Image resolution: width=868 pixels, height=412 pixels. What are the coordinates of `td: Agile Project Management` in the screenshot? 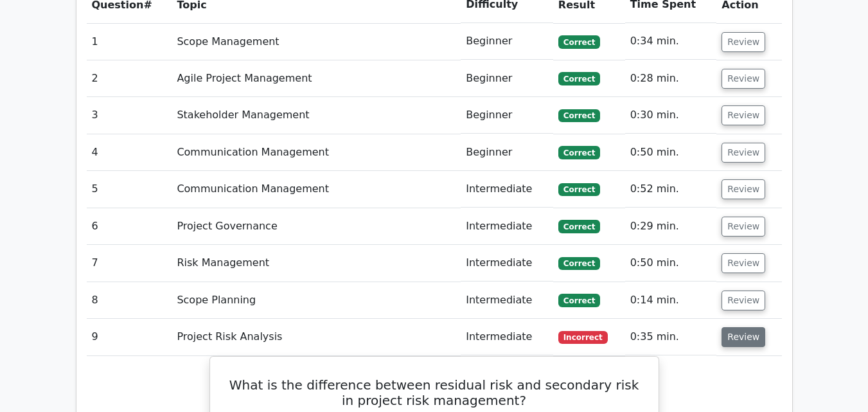 It's located at (317, 78).